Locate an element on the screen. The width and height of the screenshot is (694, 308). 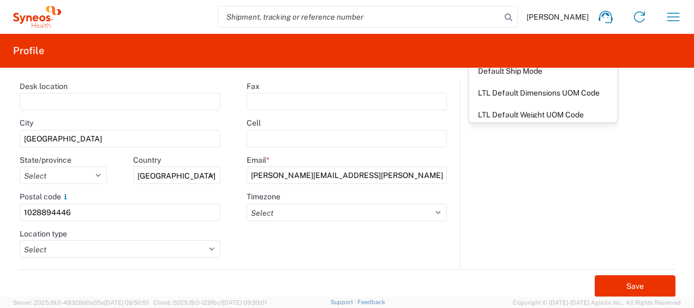
input: Shipment, tracking or reference number is located at coordinates (360, 17).